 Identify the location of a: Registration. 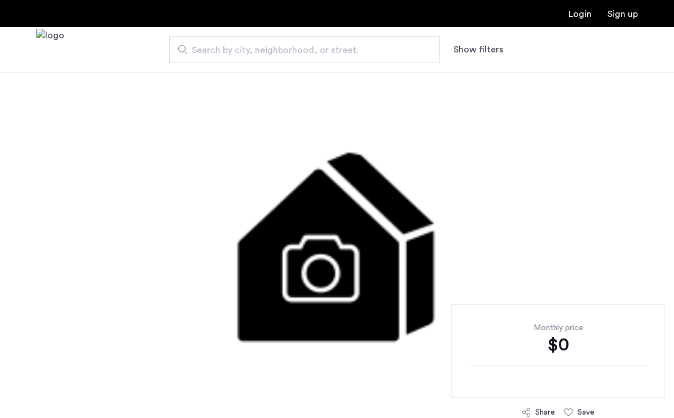
(622, 14).